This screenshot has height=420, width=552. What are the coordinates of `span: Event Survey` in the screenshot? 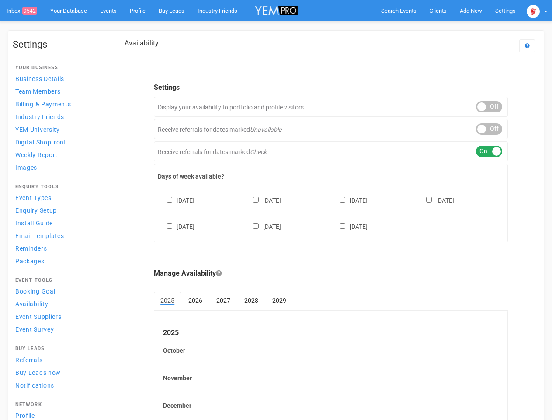 It's located at (35, 329).